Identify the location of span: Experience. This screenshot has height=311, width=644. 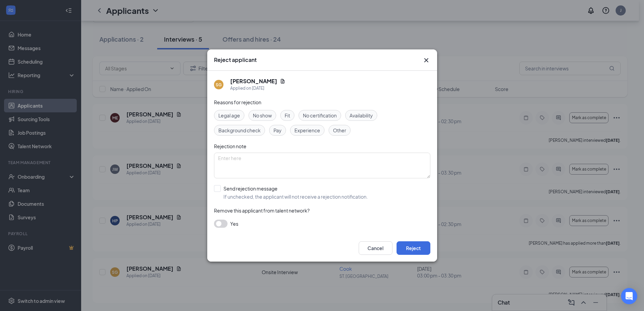
(307, 130).